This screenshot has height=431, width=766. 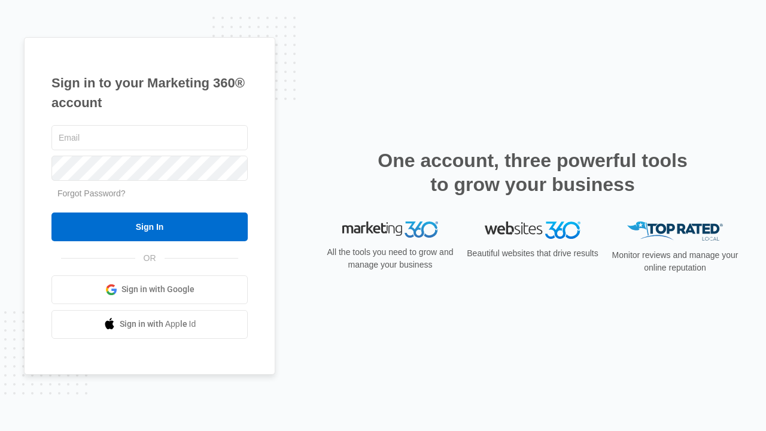 I want to click on p: All the tools you need to grow and manage your business, so click(x=390, y=259).